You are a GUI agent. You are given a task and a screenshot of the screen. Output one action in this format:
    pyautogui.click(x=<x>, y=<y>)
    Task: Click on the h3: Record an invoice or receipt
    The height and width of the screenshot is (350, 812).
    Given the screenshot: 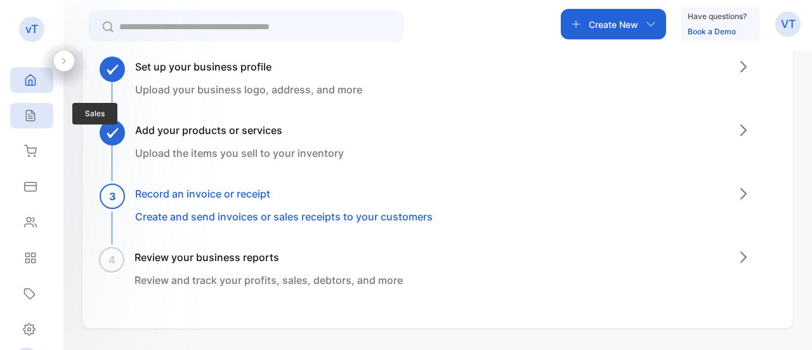 What is the action you would take?
    pyautogui.click(x=284, y=194)
    